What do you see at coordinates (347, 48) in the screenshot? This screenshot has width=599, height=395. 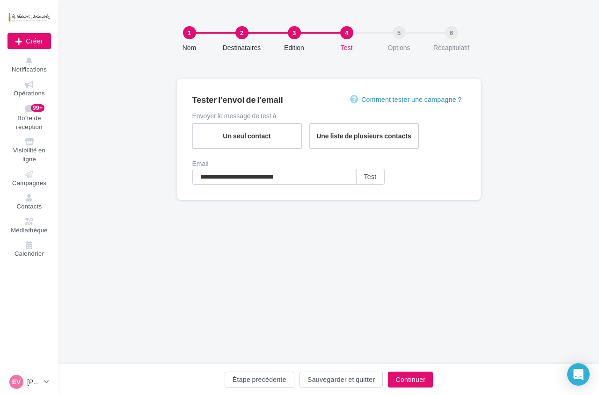 I see `div: Test` at bounding box center [347, 48].